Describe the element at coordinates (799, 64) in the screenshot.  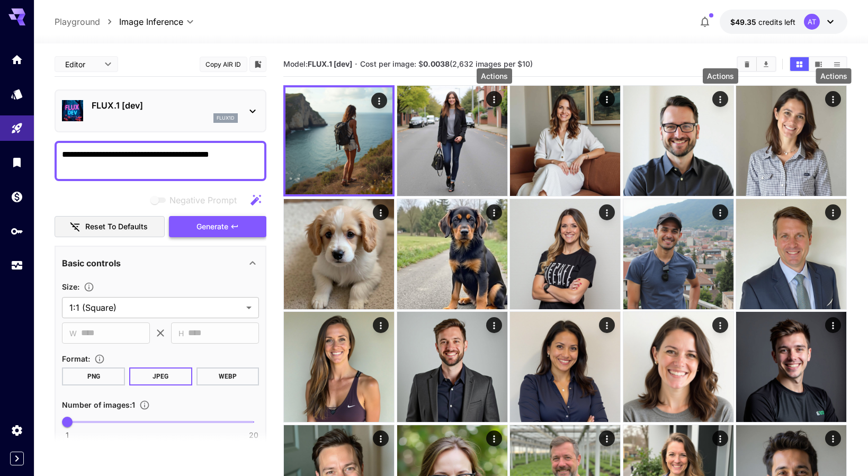
I see `button: Show images in grid view` at that location.